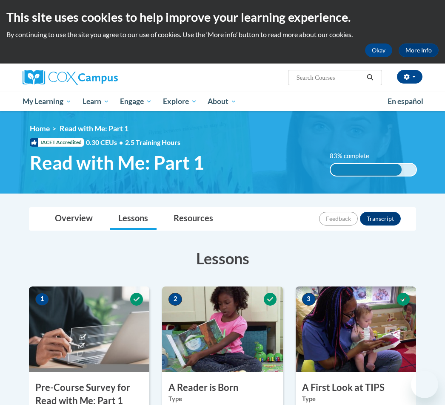 The image size is (445, 405). Describe the element at coordinates (74, 218) in the screenshot. I see `a: Overview` at that location.